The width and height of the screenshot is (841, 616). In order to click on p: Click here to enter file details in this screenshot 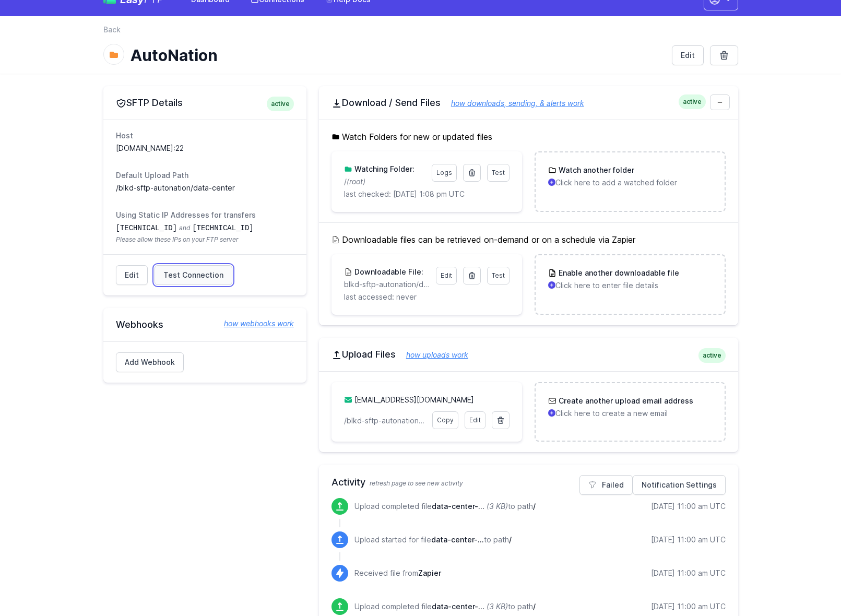, I will do `click(630, 285)`.